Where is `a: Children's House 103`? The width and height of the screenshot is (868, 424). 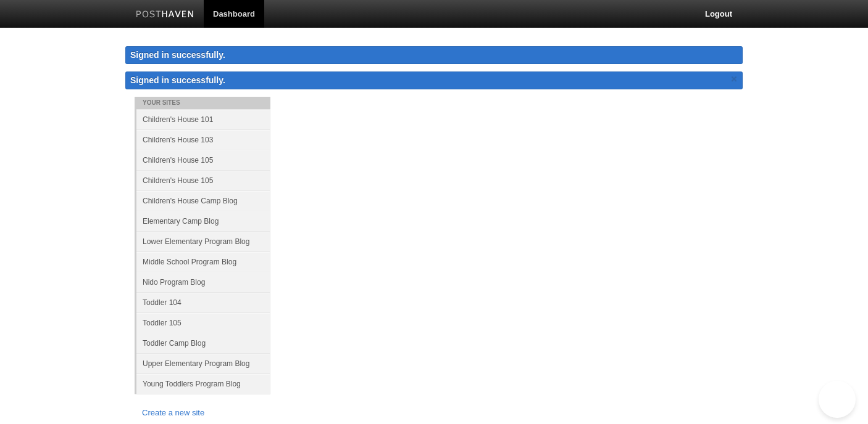 a: Children's House 103 is located at coordinates (203, 139).